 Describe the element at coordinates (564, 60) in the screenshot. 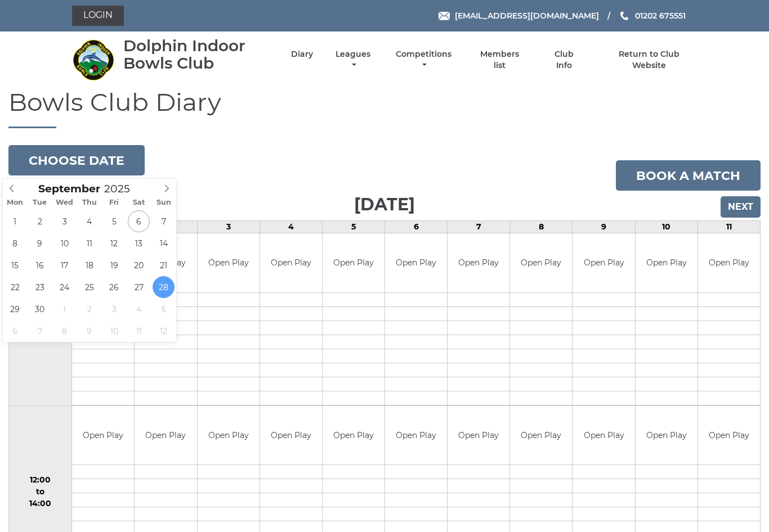

I see `a: Club Info` at that location.